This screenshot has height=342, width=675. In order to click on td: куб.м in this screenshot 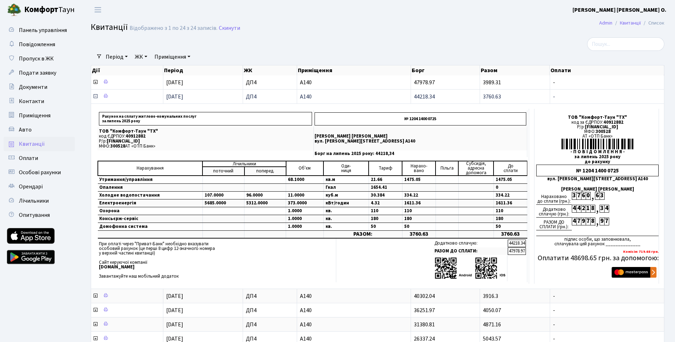, I will do `click(346, 196)`.